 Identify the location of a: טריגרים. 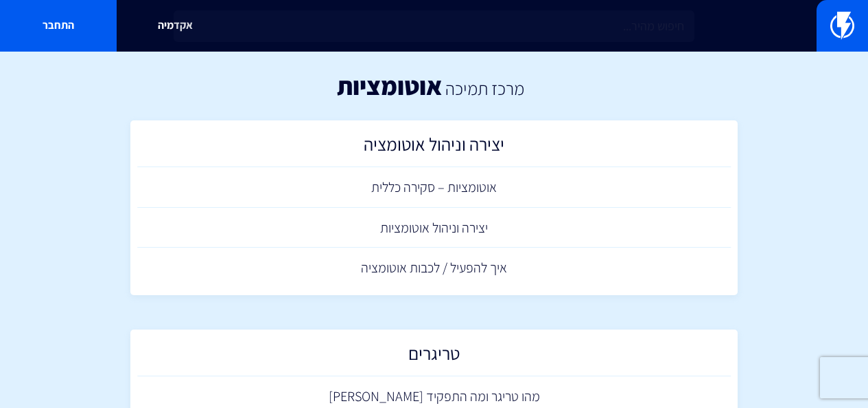
(435, 356).